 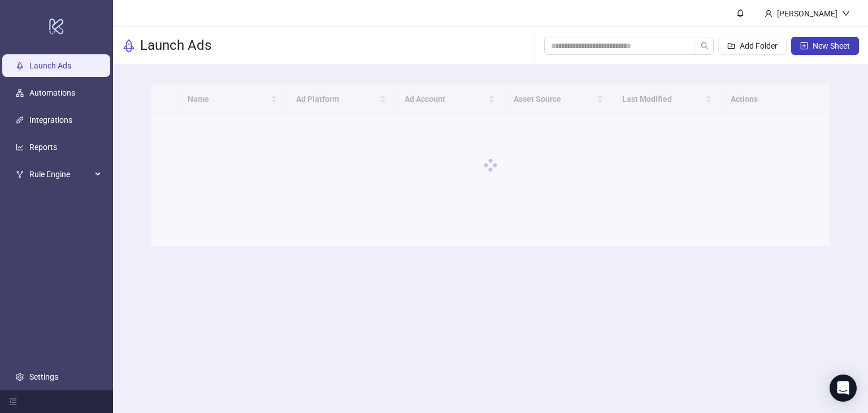 What do you see at coordinates (43, 147) in the screenshot?
I see `a: Reports` at bounding box center [43, 147].